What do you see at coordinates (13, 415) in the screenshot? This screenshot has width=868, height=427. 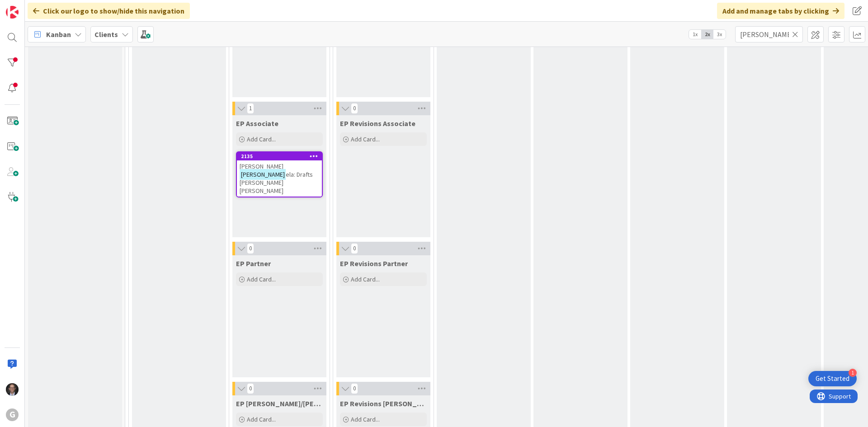 I see `div: G` at bounding box center [13, 415].